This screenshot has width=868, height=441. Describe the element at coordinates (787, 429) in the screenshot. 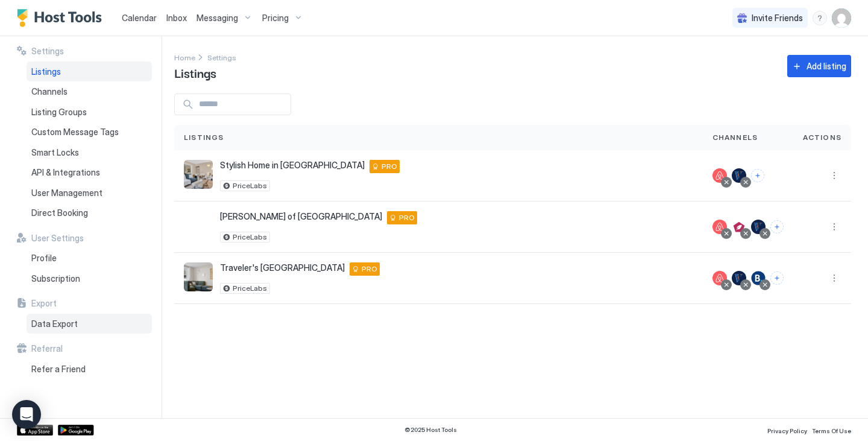

I see `a: Privacy Policy` at that location.